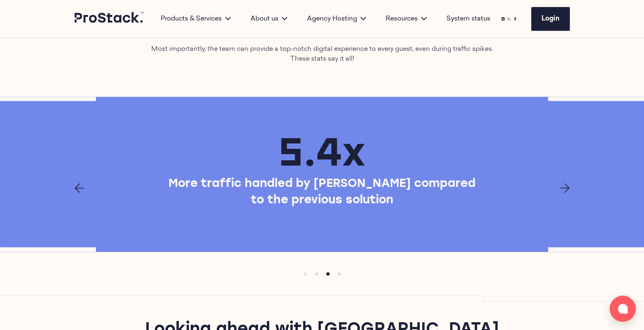  What do you see at coordinates (79, 188) in the screenshot?
I see `button: Previous page` at bounding box center [79, 188].